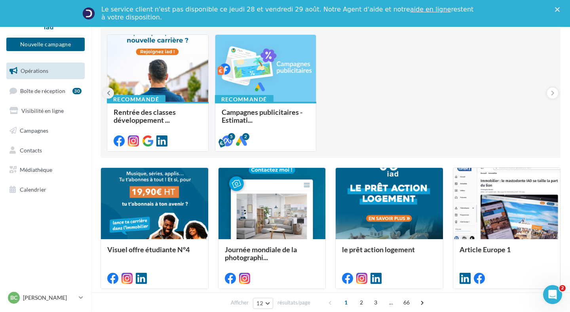 This screenshot has height=312, width=570. Describe the element at coordinates (46, 151) in the screenshot. I see `a: Contacts` at that location.